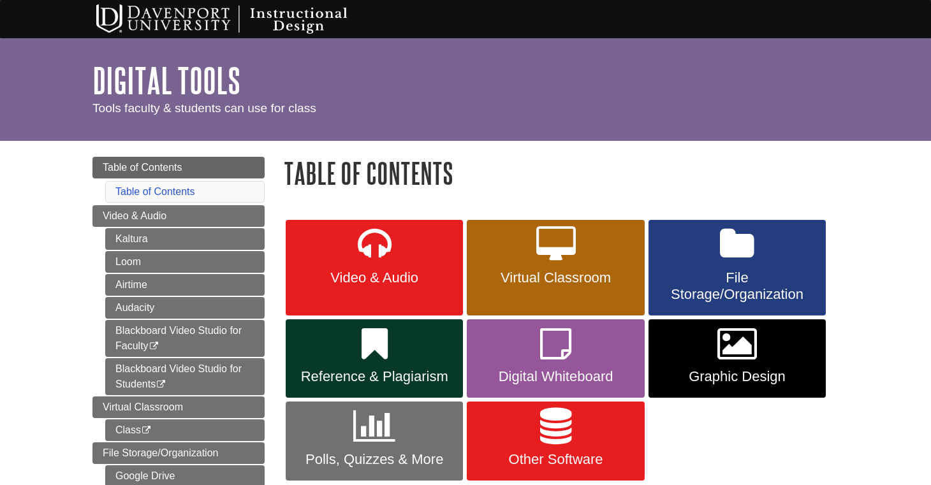 This screenshot has width=931, height=485. What do you see at coordinates (737, 377) in the screenshot?
I see `span: Graphic Design` at bounding box center [737, 377].